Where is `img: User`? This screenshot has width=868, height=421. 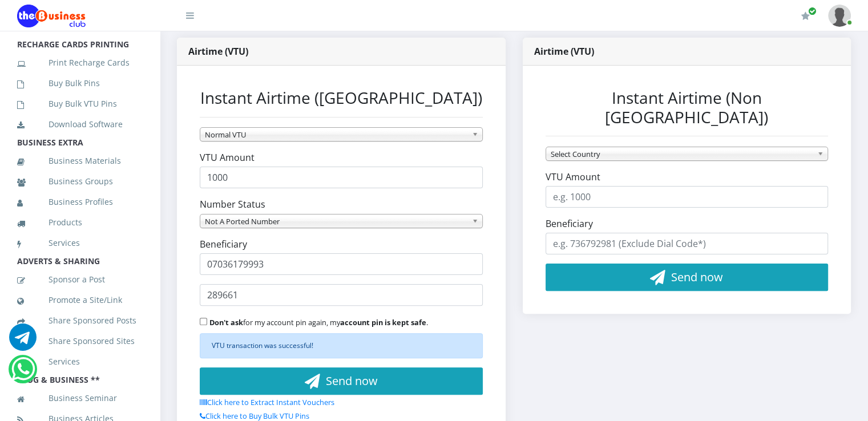 img: User is located at coordinates (840, 16).